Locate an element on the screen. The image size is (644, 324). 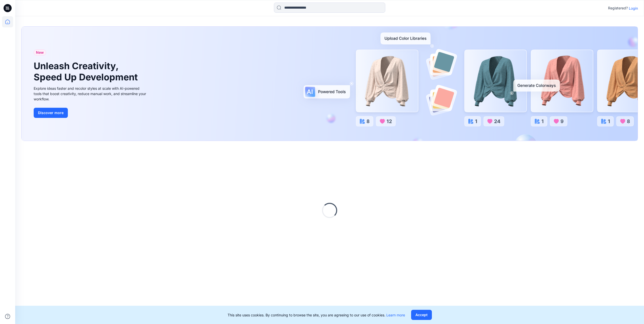
p: This site uses cookies. By continuing to browse the site, you are agreeing to our use of cookies. is located at coordinates (316, 315).